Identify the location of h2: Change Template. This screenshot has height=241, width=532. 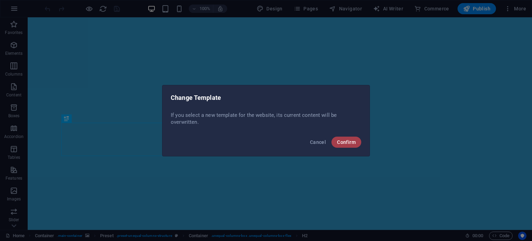
(266, 98).